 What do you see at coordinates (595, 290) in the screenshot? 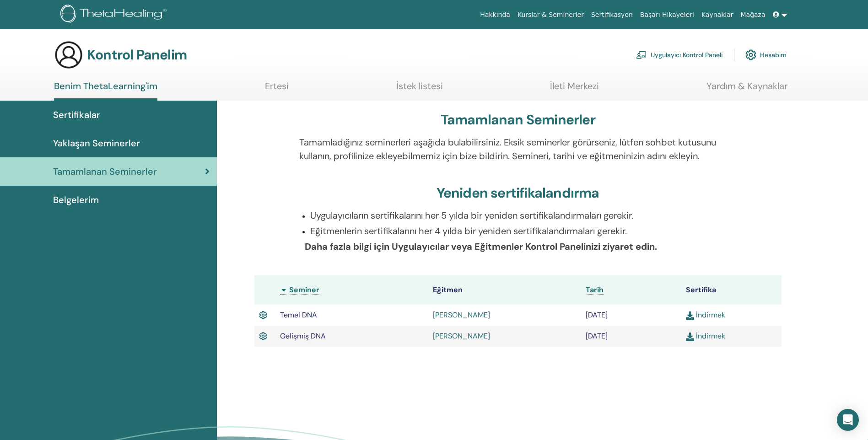
I see `a: Tarih` at bounding box center [595, 290].